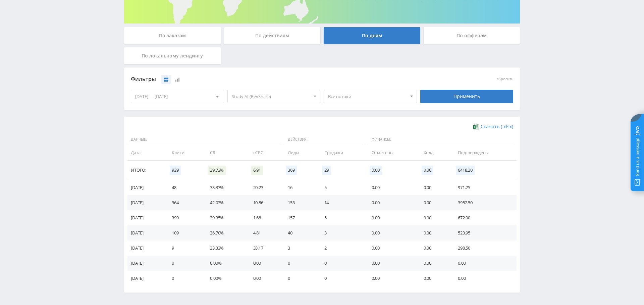 This screenshot has width=644, height=305. I want to click on td: 39.35%, so click(225, 218).